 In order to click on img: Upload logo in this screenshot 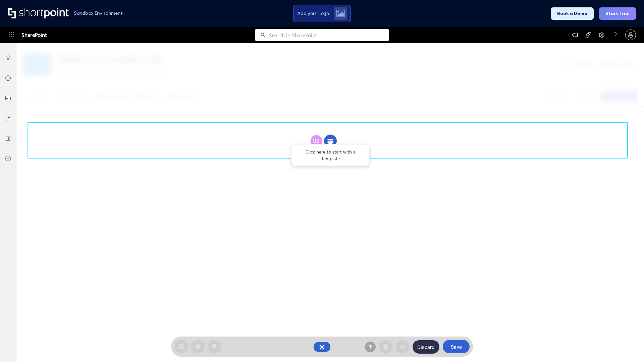, I will do `click(340, 14)`.